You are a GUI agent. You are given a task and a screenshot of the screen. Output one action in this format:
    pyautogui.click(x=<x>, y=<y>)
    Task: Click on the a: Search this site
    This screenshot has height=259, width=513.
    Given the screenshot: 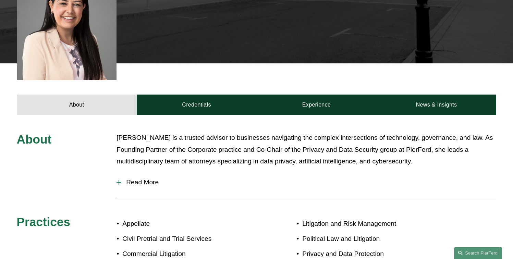 What is the action you would take?
    pyautogui.click(x=478, y=253)
    